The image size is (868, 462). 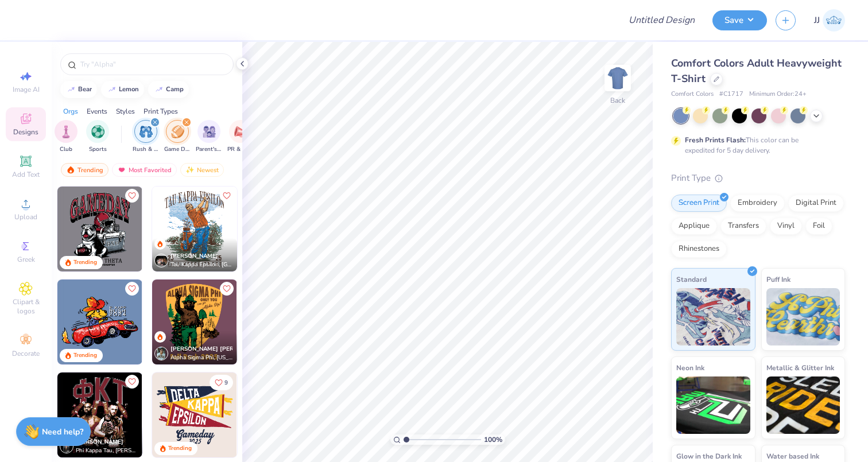 I want to click on a: JJ, so click(x=829, y=20).